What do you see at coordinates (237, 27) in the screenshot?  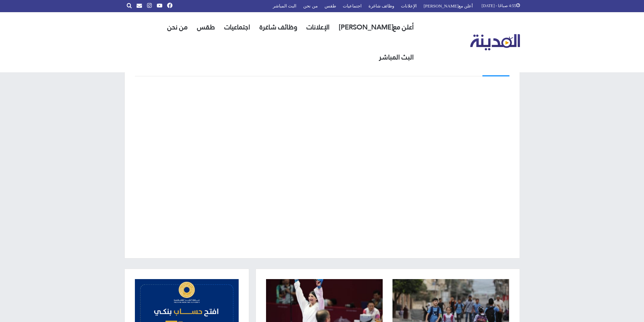 I see `a: اجتماعيات` at bounding box center [237, 27].